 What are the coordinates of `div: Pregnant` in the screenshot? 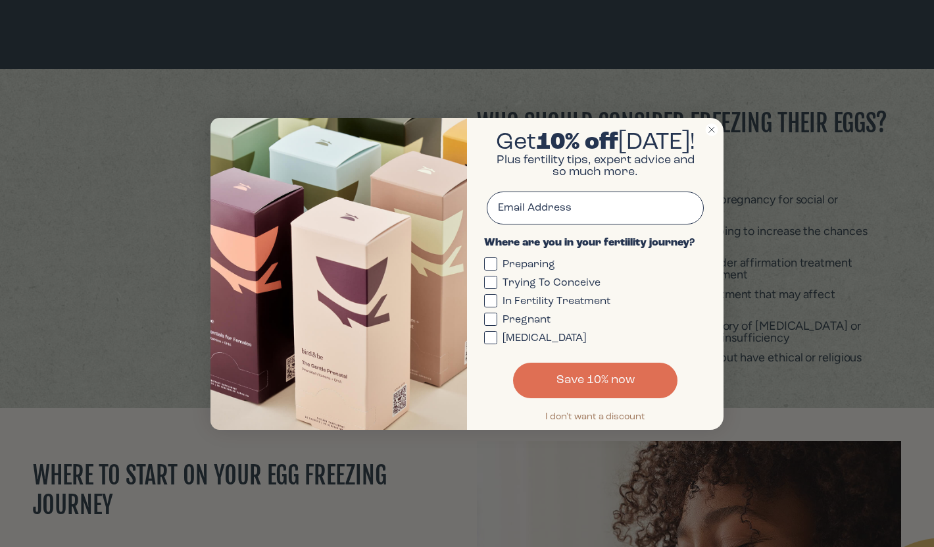 It's located at (526, 320).